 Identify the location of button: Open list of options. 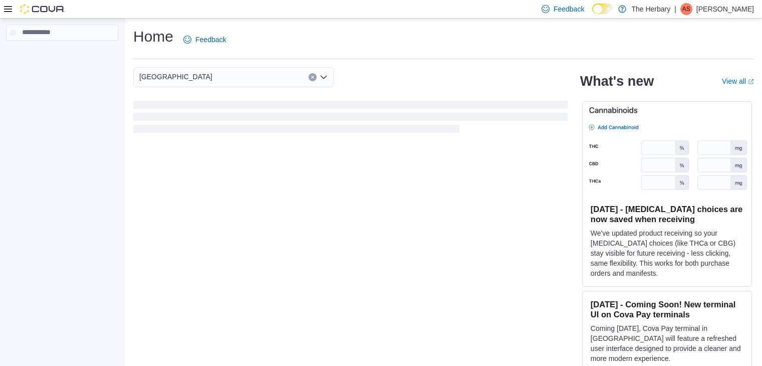
(324, 77).